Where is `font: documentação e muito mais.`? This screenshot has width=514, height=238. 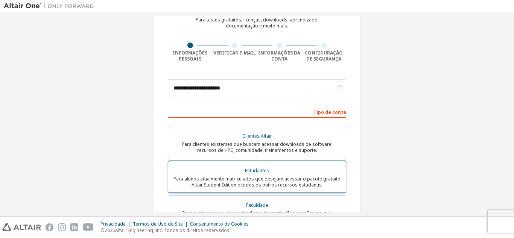 font: documentação e muito mais. is located at coordinates (257, 26).